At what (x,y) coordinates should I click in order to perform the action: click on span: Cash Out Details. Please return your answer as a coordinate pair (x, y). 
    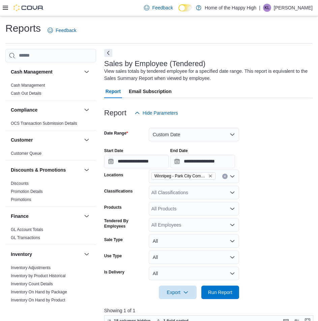
    Looking at the image, I should click on (26, 93).